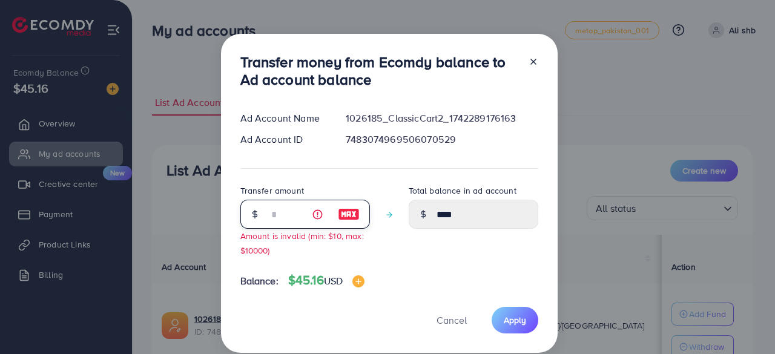  Describe the element at coordinates (379, 71) in the screenshot. I see `h3: Transfer money from Ecomdy balance to Ad account balance` at that location.